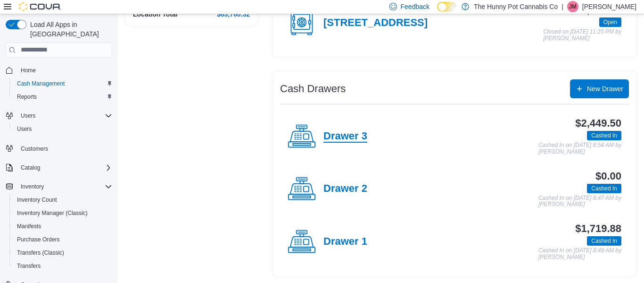  What do you see at coordinates (37, 200) in the screenshot?
I see `a: Inventory Count` at bounding box center [37, 200].